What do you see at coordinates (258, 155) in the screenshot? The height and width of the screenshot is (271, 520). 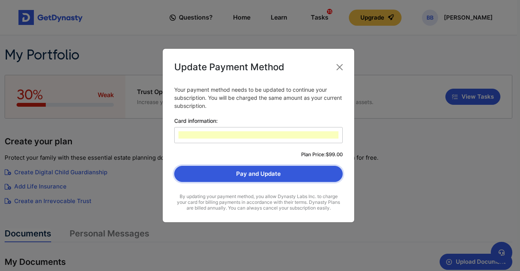 I see `div: Plan Price: $99.00` at bounding box center [258, 155].